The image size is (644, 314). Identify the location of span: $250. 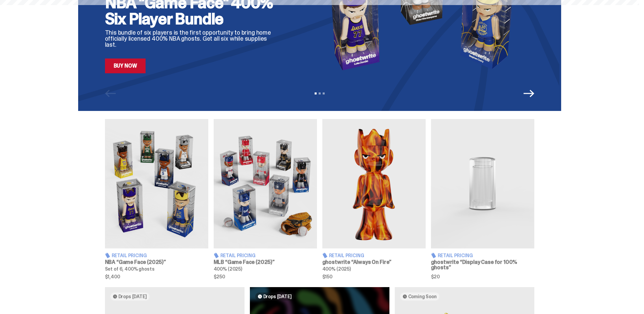
(266, 276).